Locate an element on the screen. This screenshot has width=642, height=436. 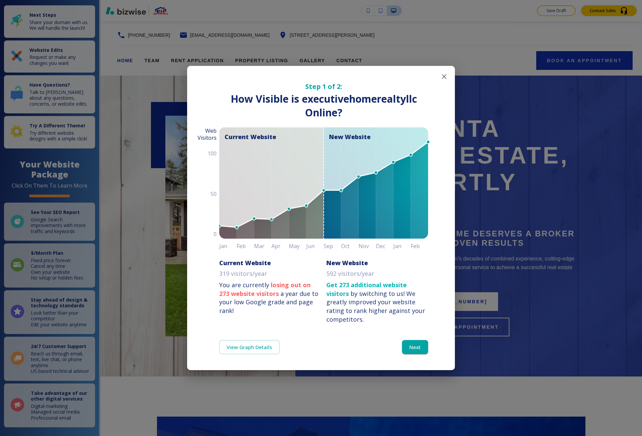
h6: Nov is located at coordinates (367, 246).